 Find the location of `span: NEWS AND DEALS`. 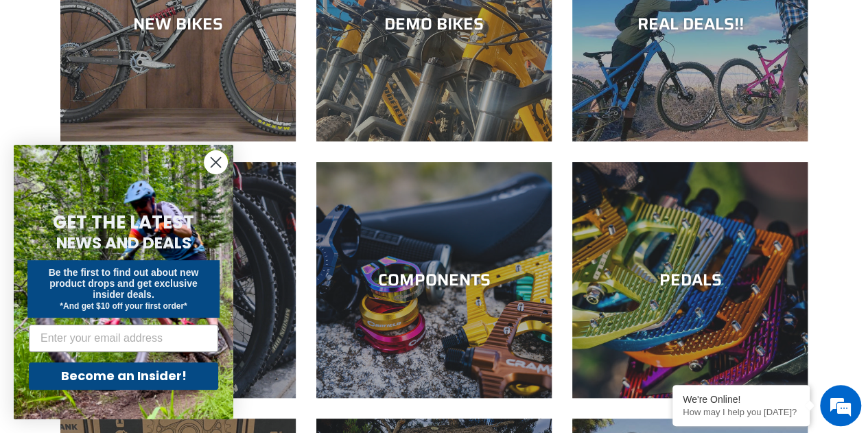

span: NEWS AND DEALS is located at coordinates (124, 243).